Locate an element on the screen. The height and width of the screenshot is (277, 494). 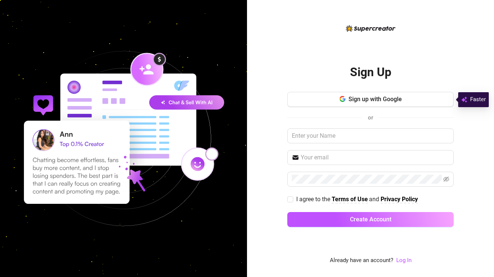
input: Your email is located at coordinates (375, 158).